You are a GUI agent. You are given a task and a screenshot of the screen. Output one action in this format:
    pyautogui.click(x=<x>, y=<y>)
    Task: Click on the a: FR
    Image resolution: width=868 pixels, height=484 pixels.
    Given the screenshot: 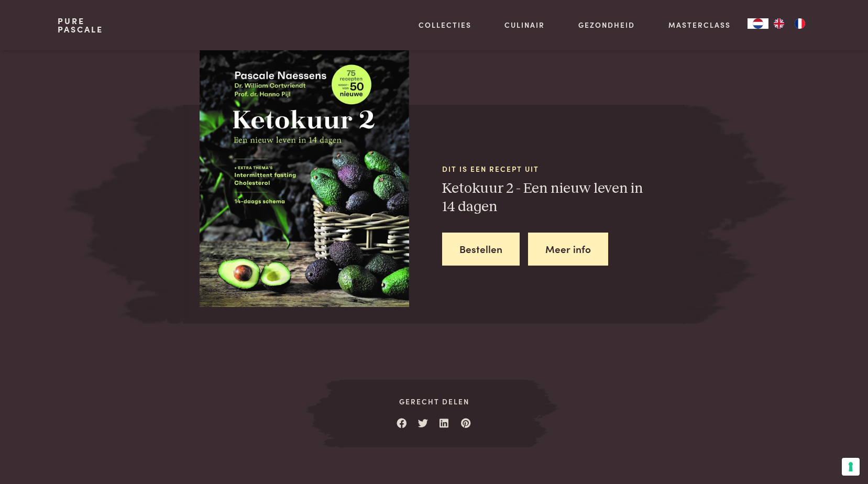 What is the action you would take?
    pyautogui.click(x=799, y=23)
    